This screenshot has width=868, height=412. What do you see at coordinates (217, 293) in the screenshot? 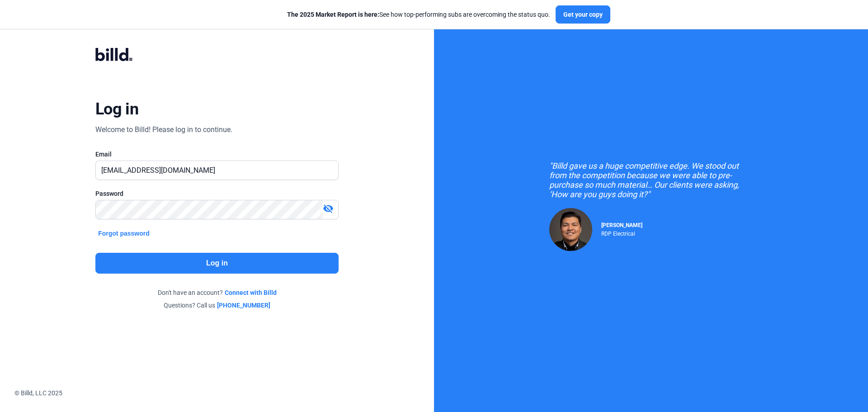
I see `div: Don't have an account?` at bounding box center [217, 293].